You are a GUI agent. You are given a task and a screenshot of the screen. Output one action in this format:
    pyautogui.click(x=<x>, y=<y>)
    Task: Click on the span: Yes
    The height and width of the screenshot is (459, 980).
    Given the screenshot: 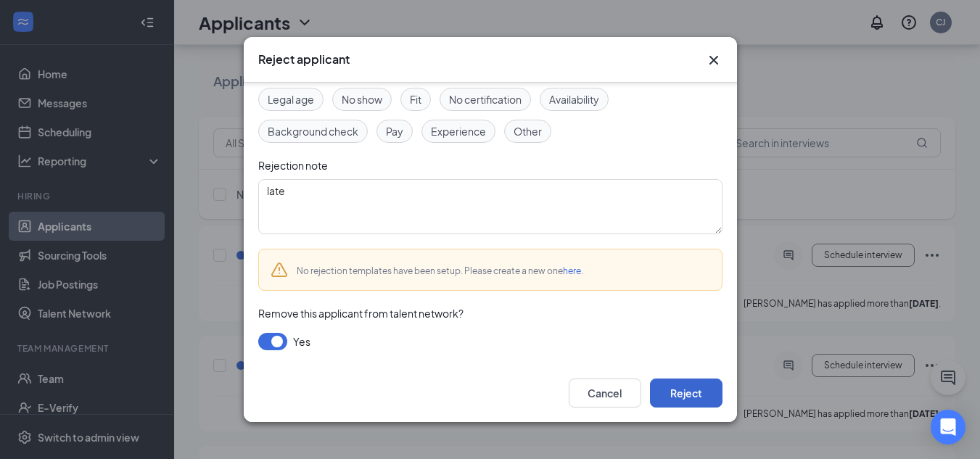 What is the action you would take?
    pyautogui.click(x=301, y=341)
    